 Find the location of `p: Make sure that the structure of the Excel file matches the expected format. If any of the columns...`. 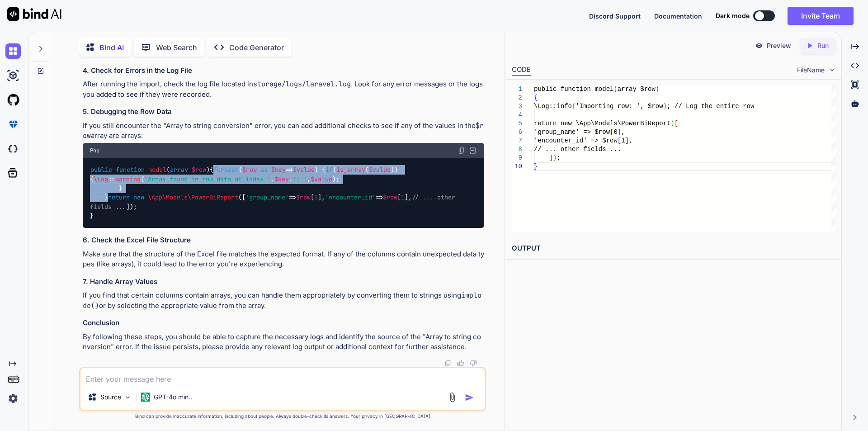

p: Make sure that the structure of the Excel file matches the expected format. If any of the columns... is located at coordinates (284, 259).